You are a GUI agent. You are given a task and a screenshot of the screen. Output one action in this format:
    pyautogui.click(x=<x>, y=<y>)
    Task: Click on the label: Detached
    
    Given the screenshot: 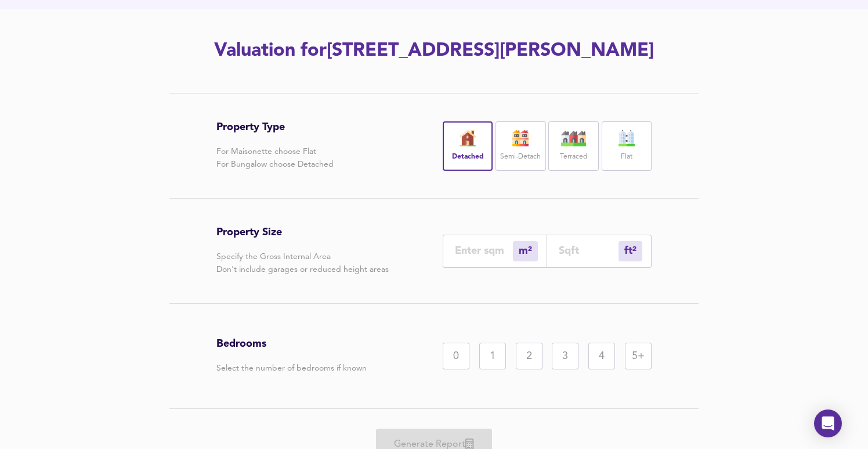 What is the action you would take?
    pyautogui.click(x=467, y=157)
    